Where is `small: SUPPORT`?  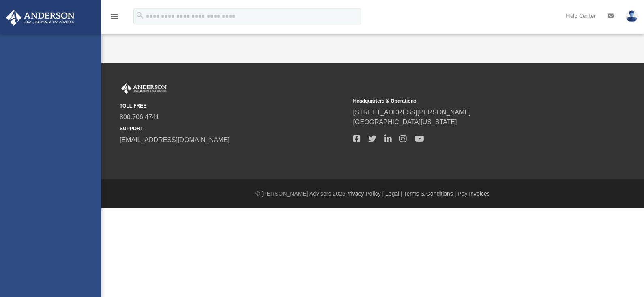 small: SUPPORT is located at coordinates (234, 129).